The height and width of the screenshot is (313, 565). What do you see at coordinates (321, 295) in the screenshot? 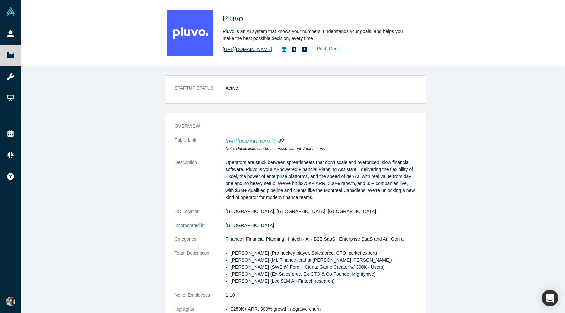
I see `dd: 1-10` at bounding box center [321, 295].